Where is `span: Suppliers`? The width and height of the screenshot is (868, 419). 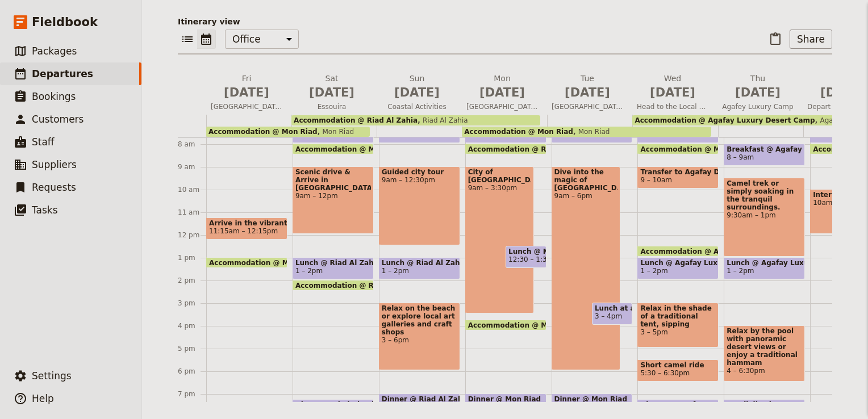 span: Suppliers is located at coordinates (54, 165).